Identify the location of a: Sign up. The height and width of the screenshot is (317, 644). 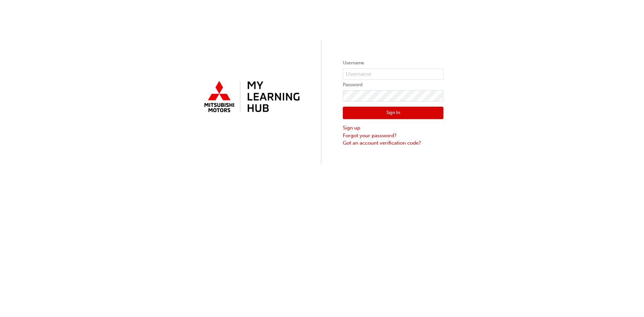
(393, 128).